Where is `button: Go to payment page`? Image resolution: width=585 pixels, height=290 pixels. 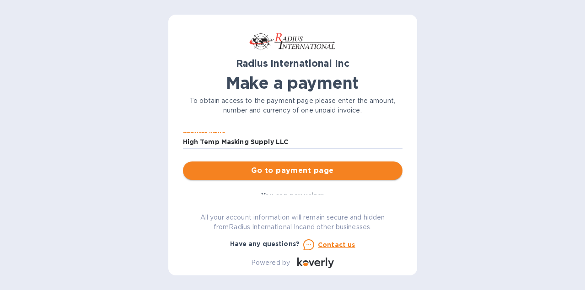 button: Go to payment page is located at coordinates (293, 170).